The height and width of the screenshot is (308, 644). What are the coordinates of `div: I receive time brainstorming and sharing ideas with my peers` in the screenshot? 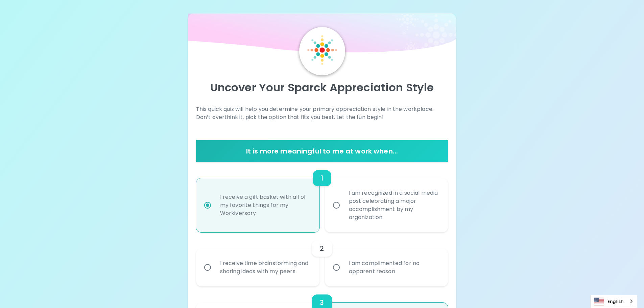 It's located at (265, 267).